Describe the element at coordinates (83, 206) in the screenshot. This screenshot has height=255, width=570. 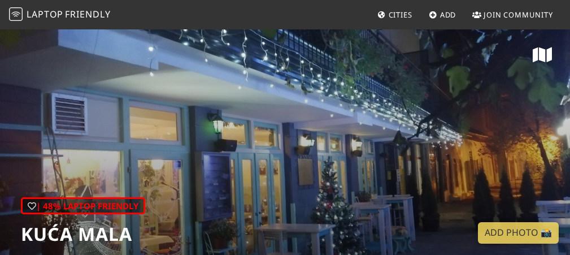
I see `div: | 48% Laptop Friendly` at that location.